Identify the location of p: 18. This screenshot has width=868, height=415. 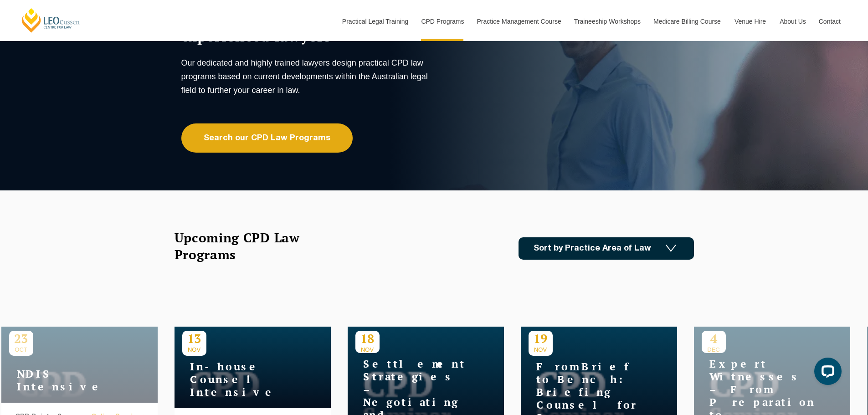
(367, 339).